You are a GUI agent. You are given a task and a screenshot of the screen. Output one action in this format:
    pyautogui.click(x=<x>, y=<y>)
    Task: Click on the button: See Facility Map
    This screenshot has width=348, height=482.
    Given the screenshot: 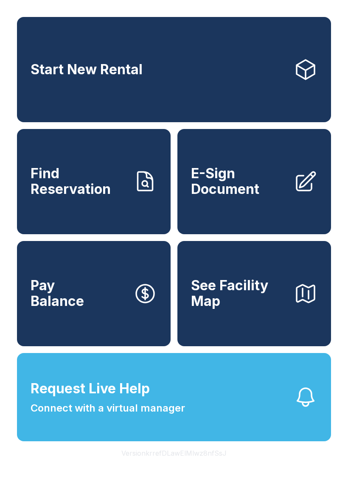 What is the action you would take?
    pyautogui.click(x=254, y=293)
    